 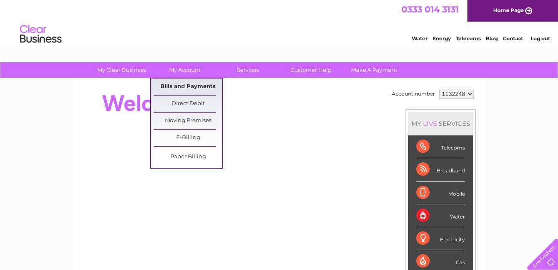 I want to click on a: 0333 014 3131, so click(x=430, y=9).